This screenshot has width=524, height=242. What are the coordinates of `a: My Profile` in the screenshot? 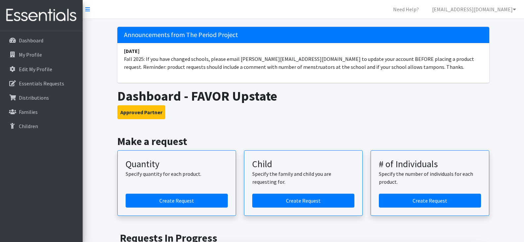 It's located at (41, 55).